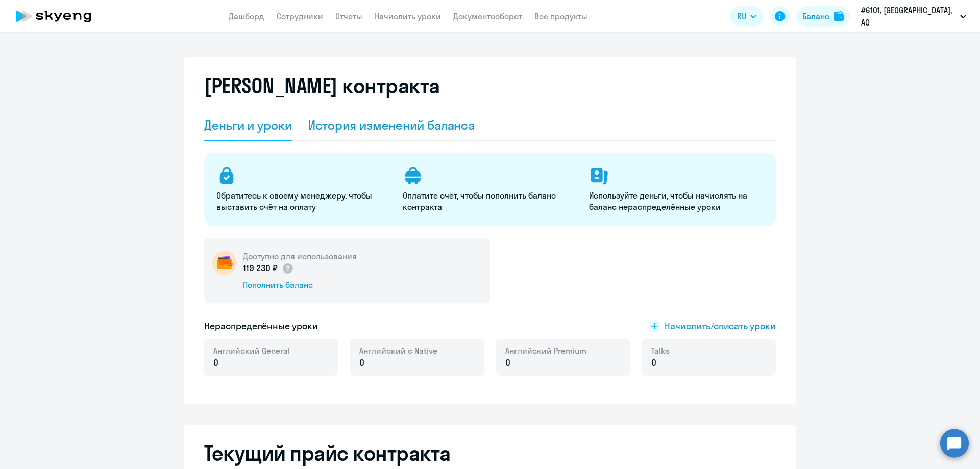 The image size is (980, 469). What do you see at coordinates (545, 351) in the screenshot?
I see `span: Английский Premium` at bounding box center [545, 351].